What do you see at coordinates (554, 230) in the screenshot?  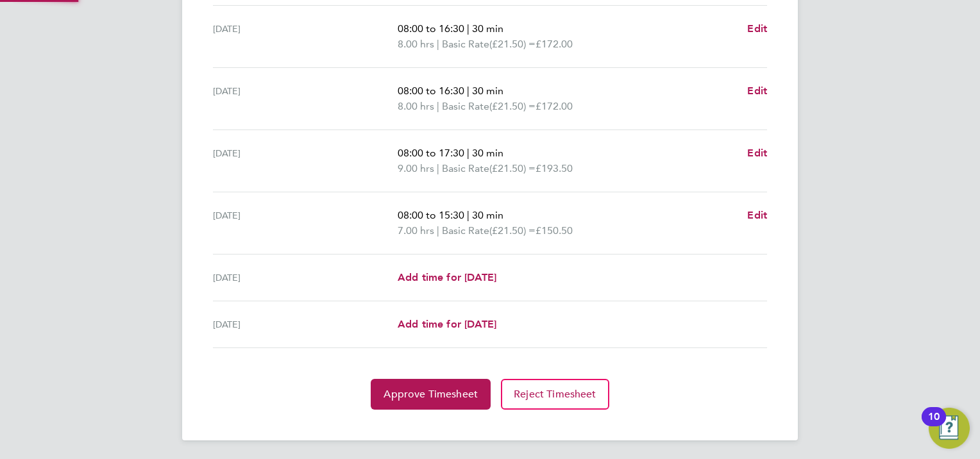 I see `span: £150.50` at bounding box center [554, 230].